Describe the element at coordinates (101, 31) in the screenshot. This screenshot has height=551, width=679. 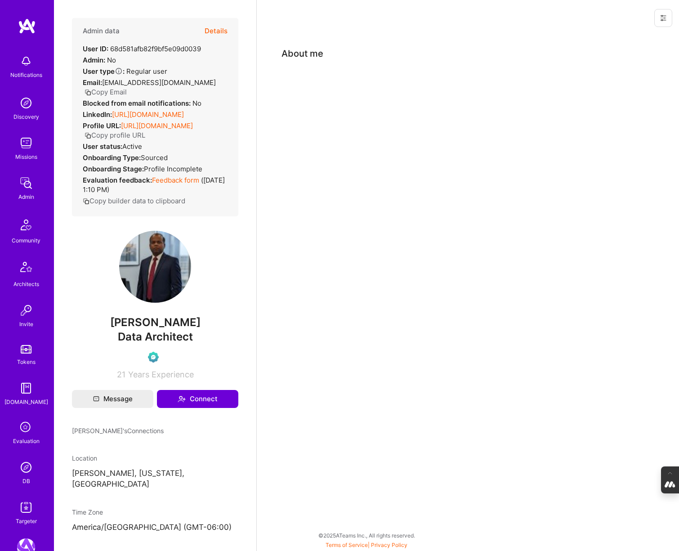
I see `h4: Admin data` at that location.